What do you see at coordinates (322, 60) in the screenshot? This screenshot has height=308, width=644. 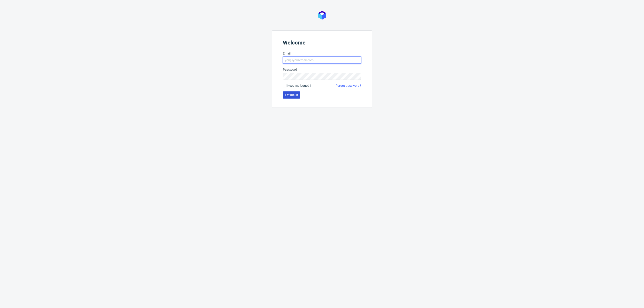 I see `input: you@youremail.com` at bounding box center [322, 60].